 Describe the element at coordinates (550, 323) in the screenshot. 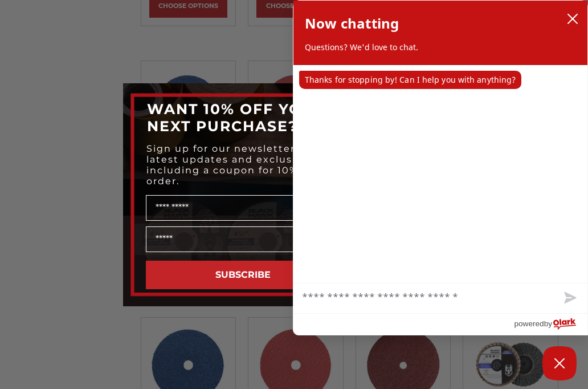

I see `a: Powered by Olark` at that location.